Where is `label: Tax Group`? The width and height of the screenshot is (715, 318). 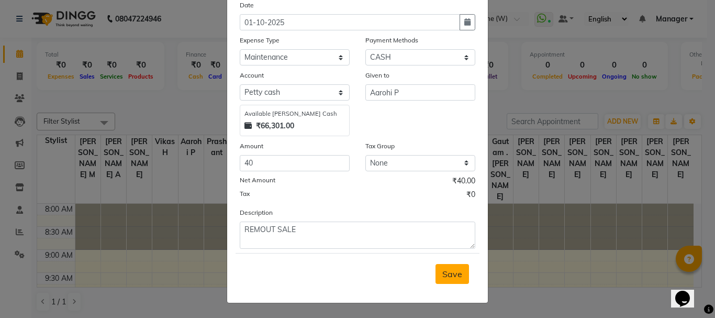 label: Tax Group is located at coordinates (380, 146).